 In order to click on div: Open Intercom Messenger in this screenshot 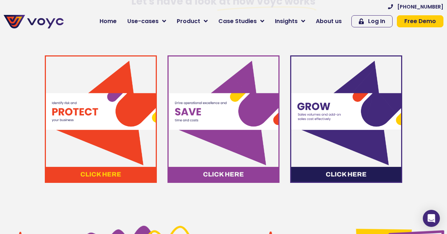, I will do `click(431, 219)`.